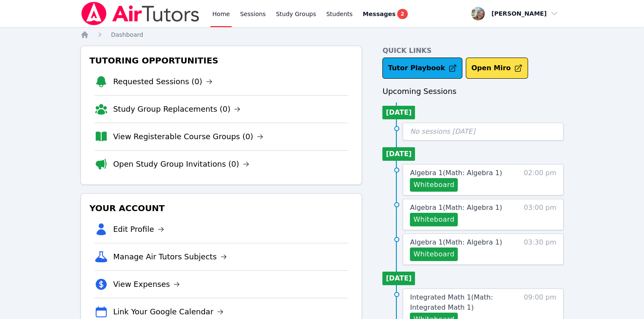  I want to click on a: Link Your Google Calendar, so click(168, 312).